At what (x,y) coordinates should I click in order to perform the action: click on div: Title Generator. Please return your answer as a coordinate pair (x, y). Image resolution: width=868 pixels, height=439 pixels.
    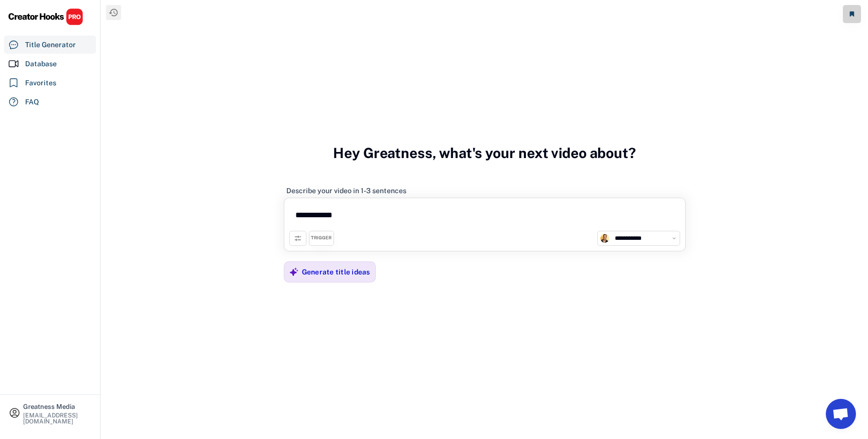
    Looking at the image, I should click on (51, 45).